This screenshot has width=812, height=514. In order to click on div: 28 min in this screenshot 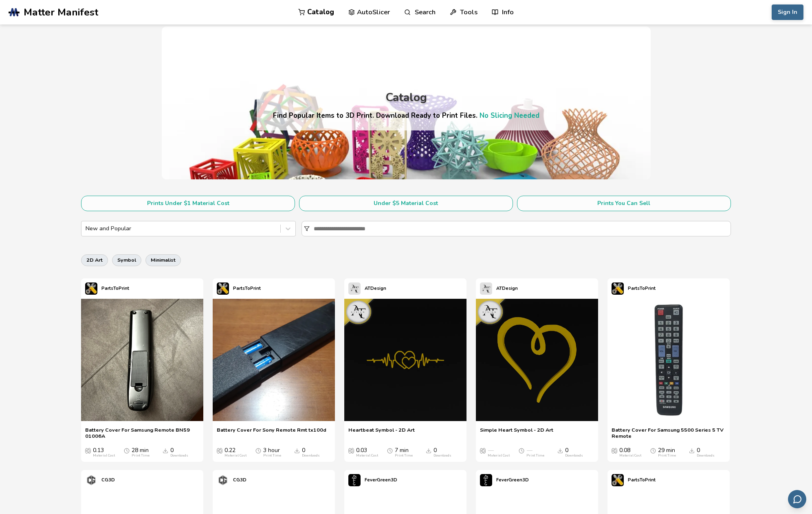, I will do `click(141, 452)`.